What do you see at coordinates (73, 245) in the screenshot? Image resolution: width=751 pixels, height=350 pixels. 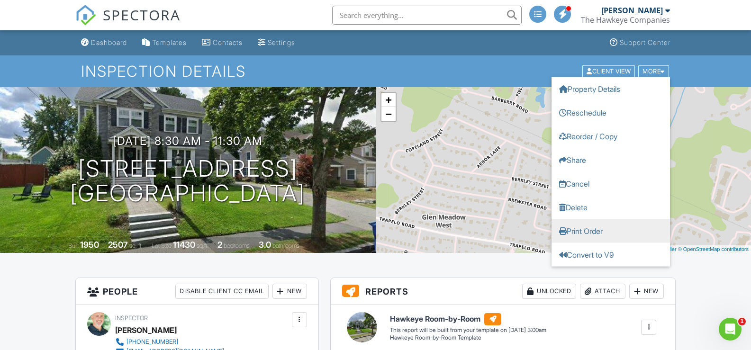 I see `span: Built` at bounding box center [73, 245].